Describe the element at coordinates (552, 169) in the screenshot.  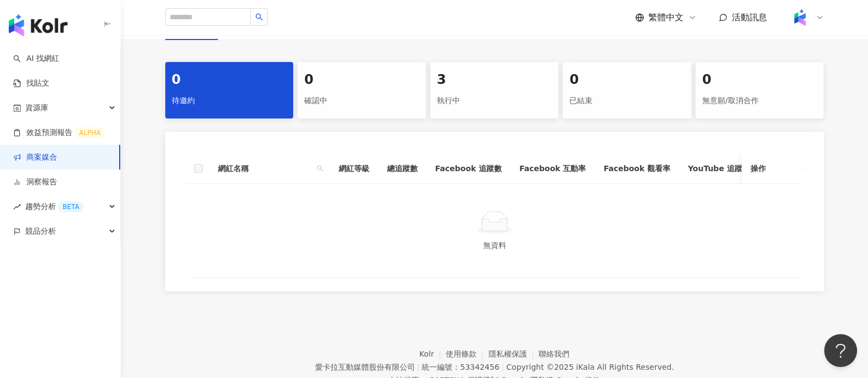
I see `th: Facebook 互動率` at that location.